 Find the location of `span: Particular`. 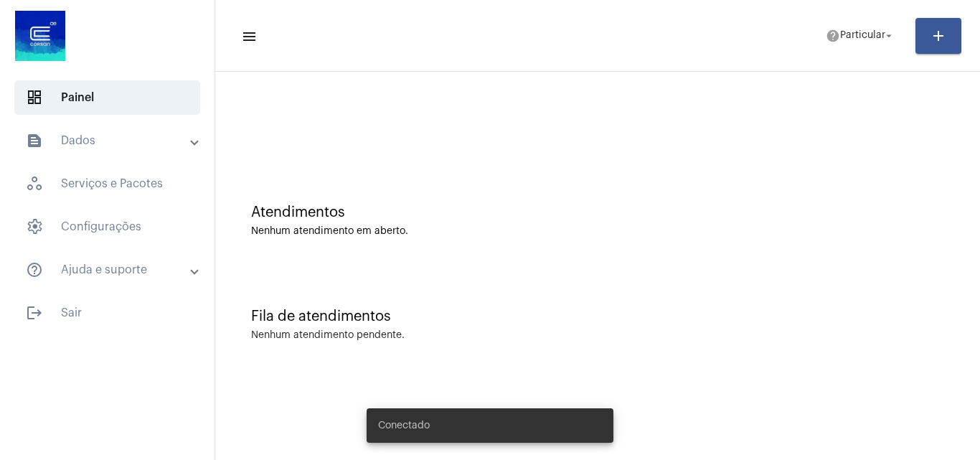

span: Particular is located at coordinates (863, 36).